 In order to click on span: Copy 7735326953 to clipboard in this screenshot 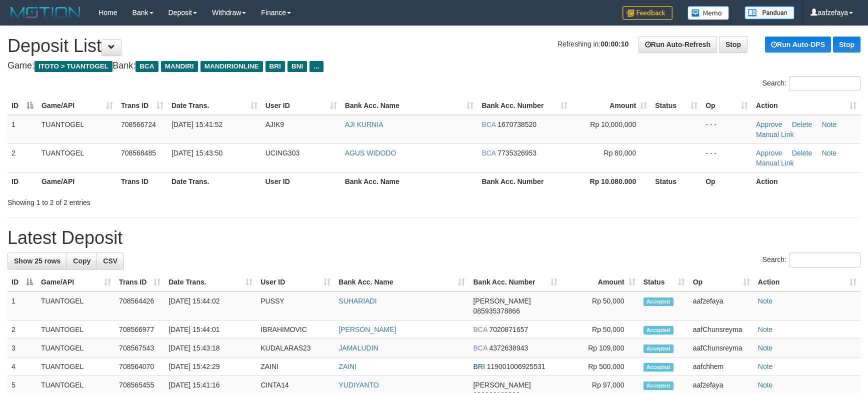, I will do `click(517, 153)`.